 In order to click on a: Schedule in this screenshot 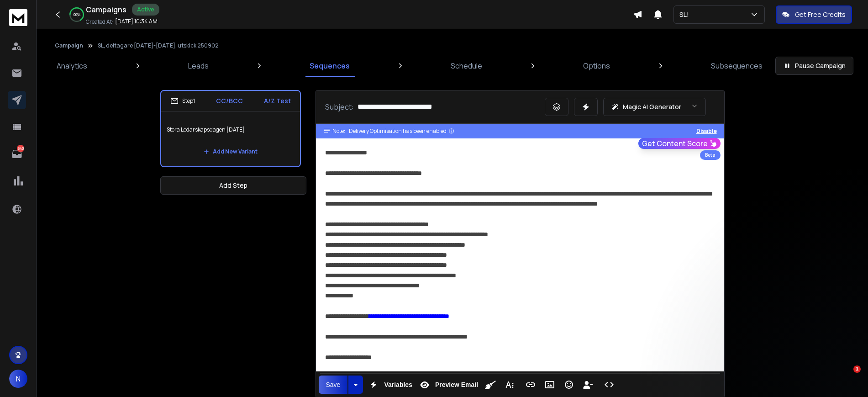, I will do `click(466, 66)`.